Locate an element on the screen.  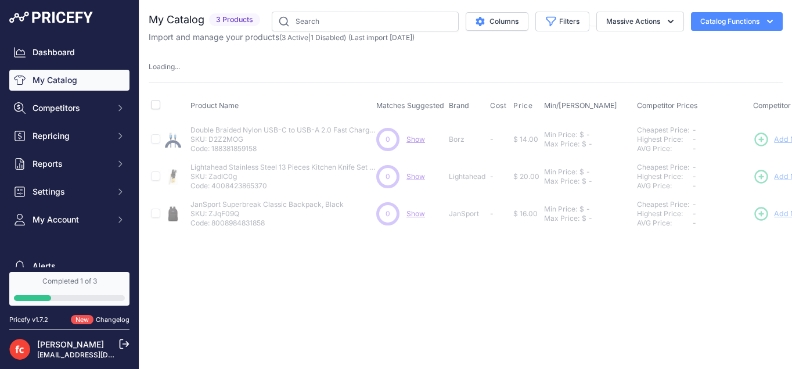
button: Settings is located at coordinates (69, 192).